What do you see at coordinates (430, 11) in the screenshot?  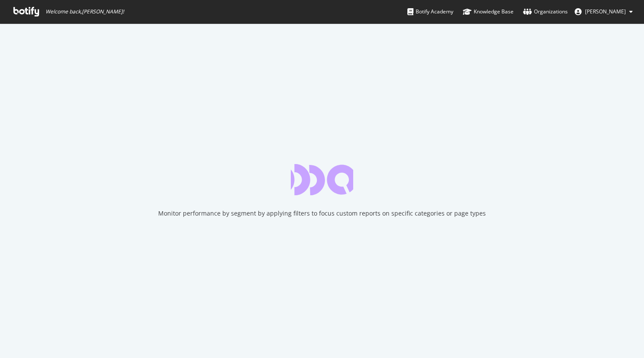 I see `div: Botify Academy` at bounding box center [430, 11].